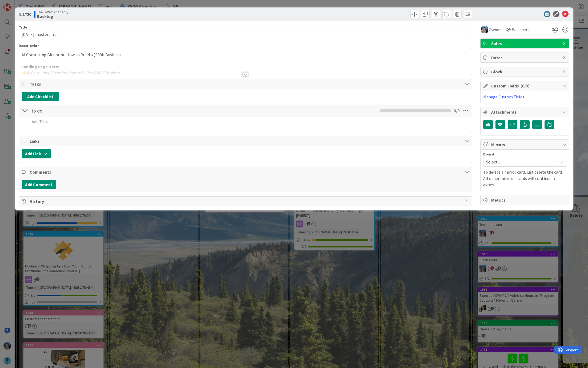 This screenshot has width=588, height=368. Describe the element at coordinates (246, 172) in the screenshot. I see `span: Comments` at that location.